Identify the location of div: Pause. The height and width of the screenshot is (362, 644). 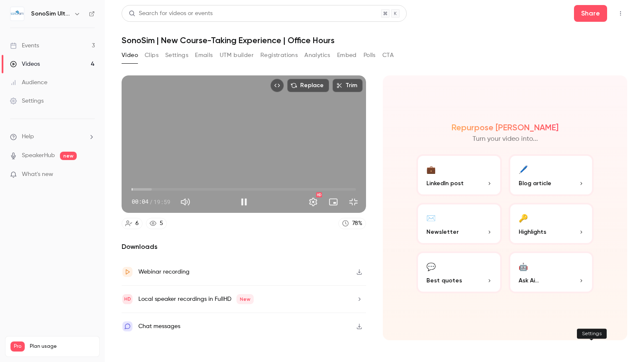
(244, 202).